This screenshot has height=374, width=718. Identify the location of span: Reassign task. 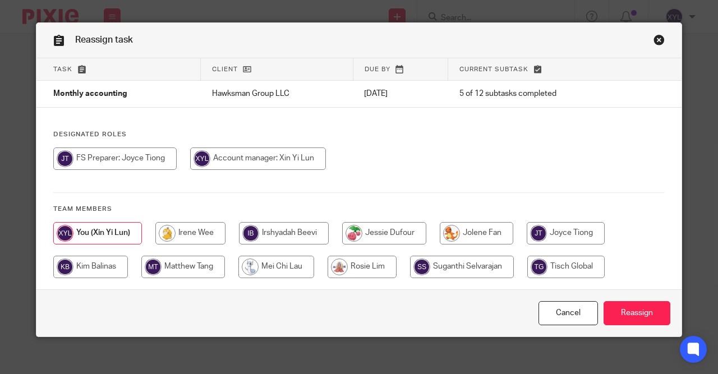
(104, 40).